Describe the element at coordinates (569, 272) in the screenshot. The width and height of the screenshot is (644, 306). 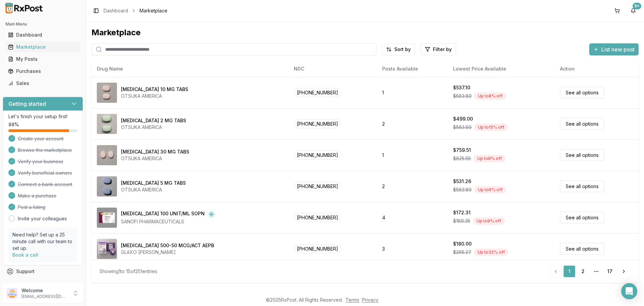
I see `a: 1` at that location.